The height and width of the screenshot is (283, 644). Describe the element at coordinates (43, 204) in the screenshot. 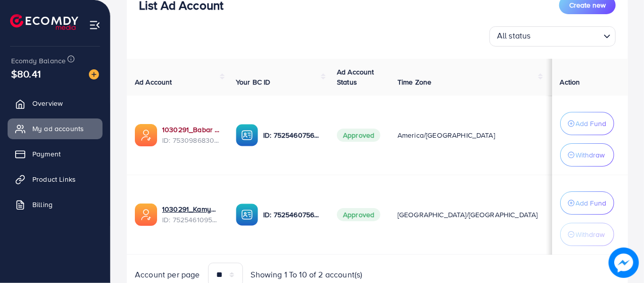

I see `span: Billing` at that location.